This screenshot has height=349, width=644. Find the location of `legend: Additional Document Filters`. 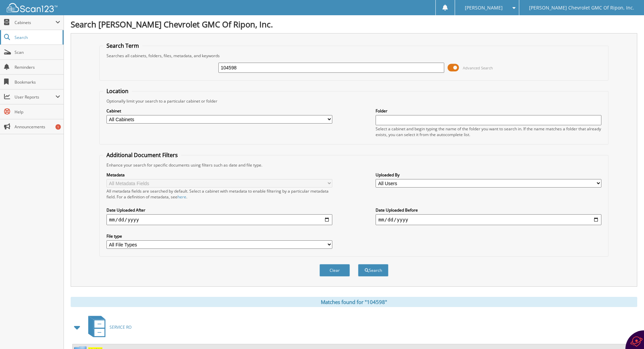

legend: Additional Document Filters is located at coordinates (142, 155).